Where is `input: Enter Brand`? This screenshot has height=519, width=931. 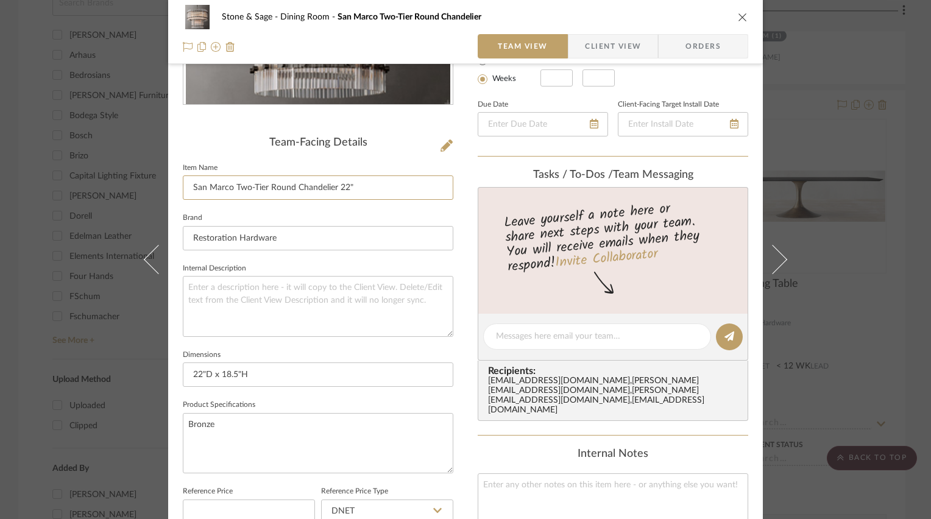 input: Enter Brand is located at coordinates (318, 238).